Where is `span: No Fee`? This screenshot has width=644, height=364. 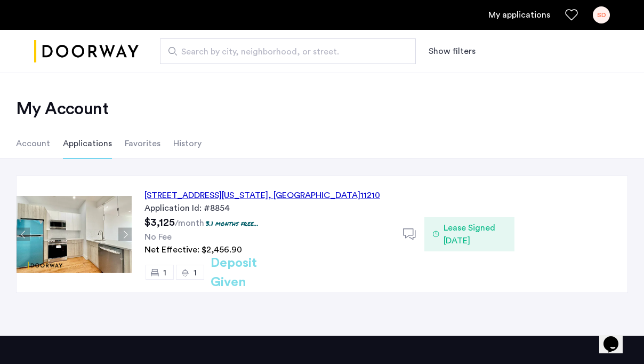
span: No Fee is located at coordinates (158, 237).